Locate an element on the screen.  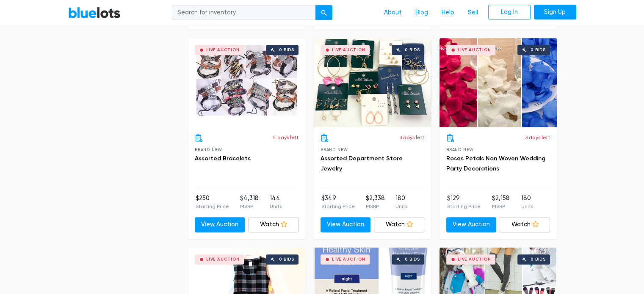
a: Blog is located at coordinates (421, 13).